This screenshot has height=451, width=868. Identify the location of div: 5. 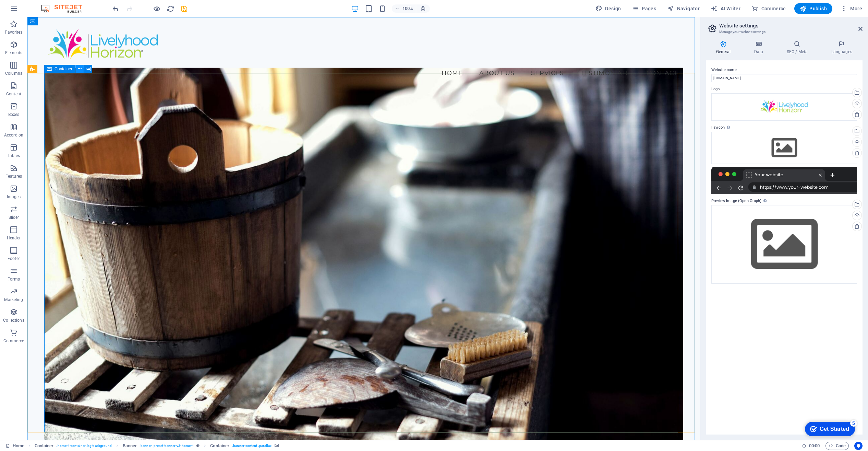
(54, 5).